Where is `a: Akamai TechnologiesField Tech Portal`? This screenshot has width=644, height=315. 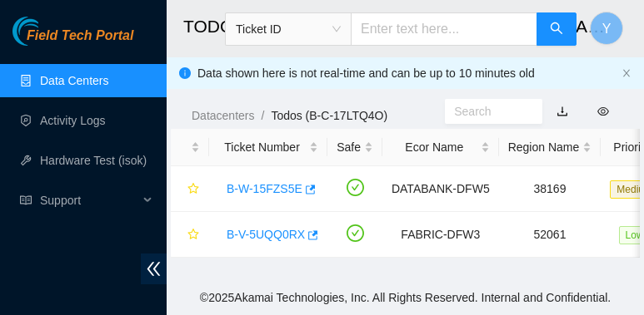
a: Akamai TechnologiesField Tech Portal is located at coordinates (72, 40).